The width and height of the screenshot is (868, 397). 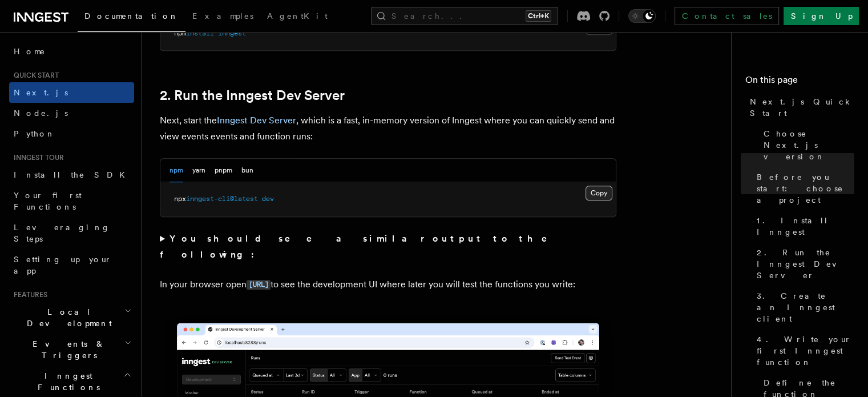 I want to click on a: Sign Up, so click(x=822, y=16).